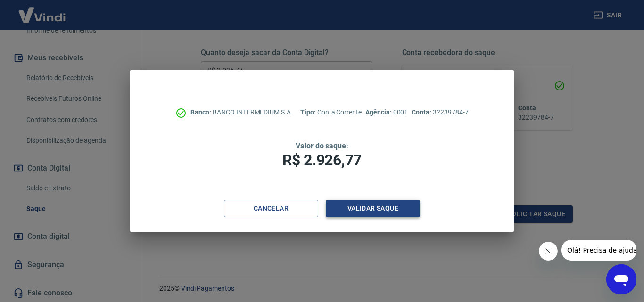 The height and width of the screenshot is (302, 644). What do you see at coordinates (271, 208) in the screenshot?
I see `button: Cancelar` at bounding box center [271, 208].